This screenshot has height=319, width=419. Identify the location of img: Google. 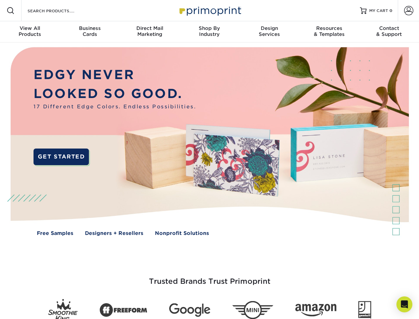
(190, 310).